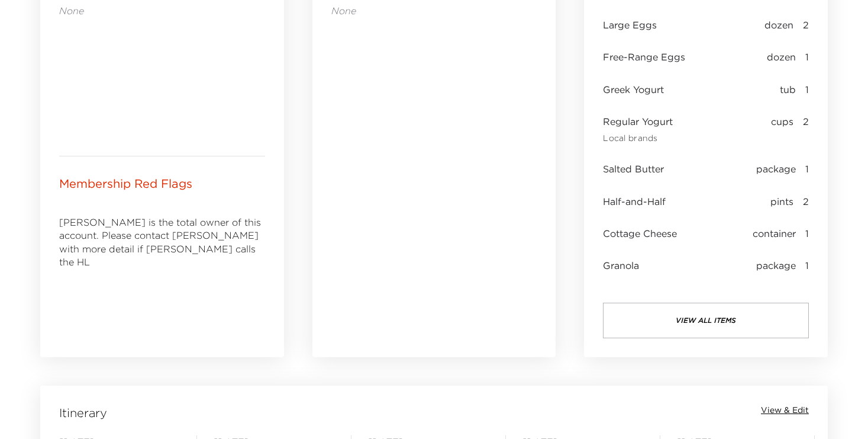  I want to click on span: Half-and-Half, so click(635, 201).